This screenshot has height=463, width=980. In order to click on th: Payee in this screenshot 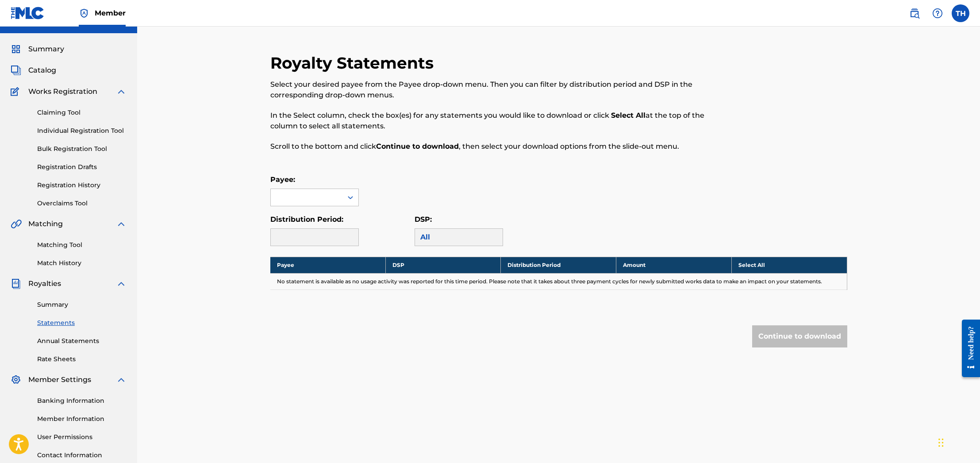, I will do `click(328, 265)`.